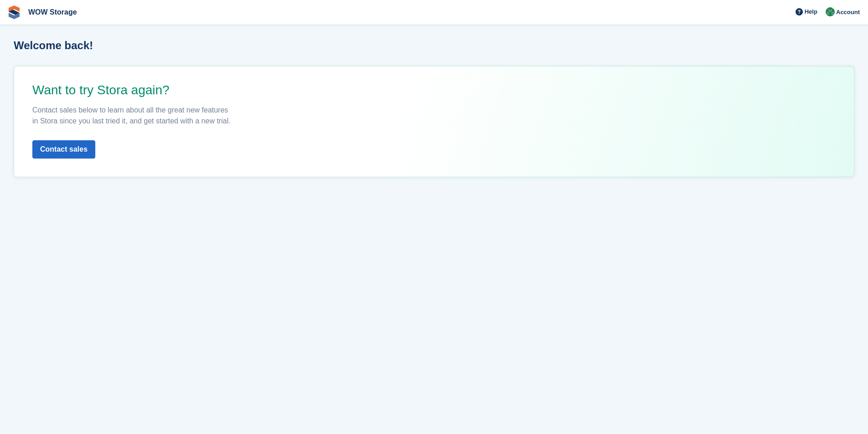  I want to click on span: Account, so click(848, 13).